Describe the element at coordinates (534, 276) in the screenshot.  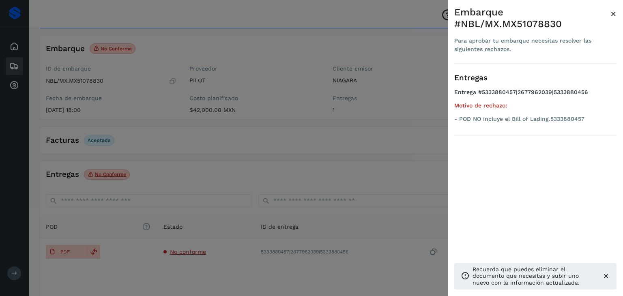
I see `p: Recuerda que puedes eliminar el documento que necesitas y subir uno nuevo con la información actu...` at that location.